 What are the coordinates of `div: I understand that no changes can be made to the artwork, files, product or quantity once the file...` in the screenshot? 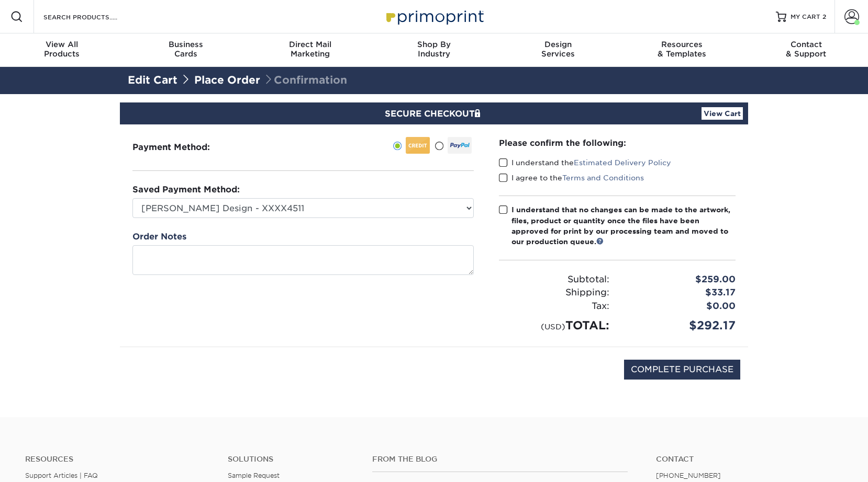 It's located at (623, 226).